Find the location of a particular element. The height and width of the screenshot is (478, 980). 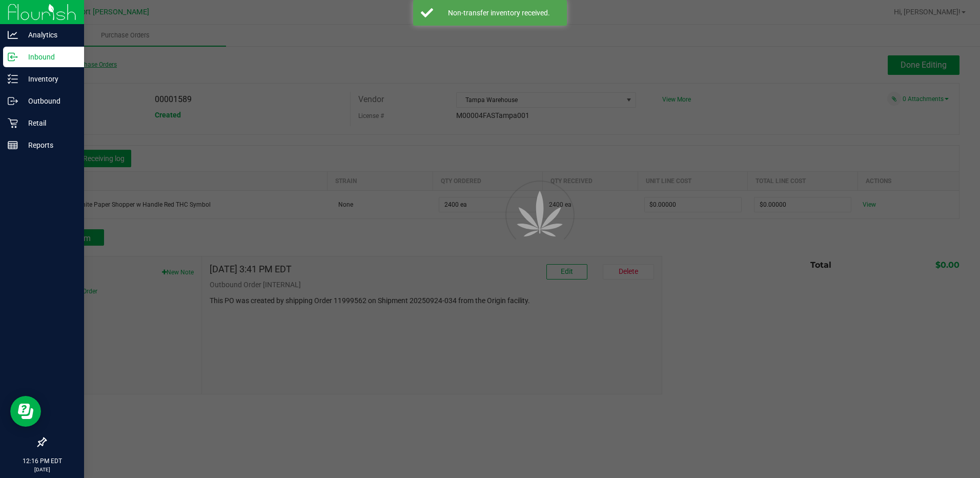

p: Retail is located at coordinates (49, 123).